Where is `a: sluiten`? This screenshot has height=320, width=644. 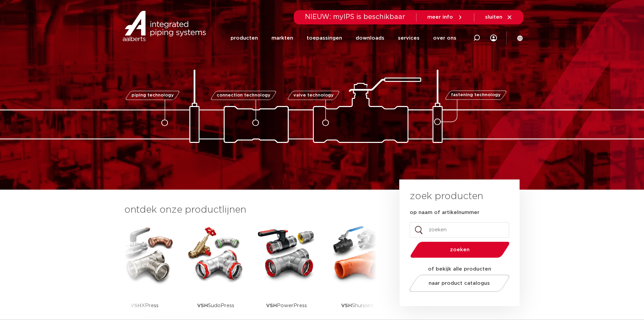 a: sluiten is located at coordinates (499, 17).